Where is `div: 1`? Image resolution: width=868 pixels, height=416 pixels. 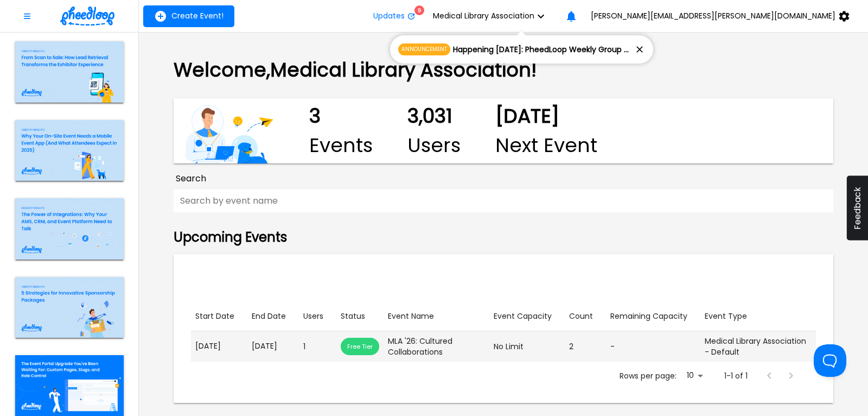 div: 1 is located at coordinates (317, 346).